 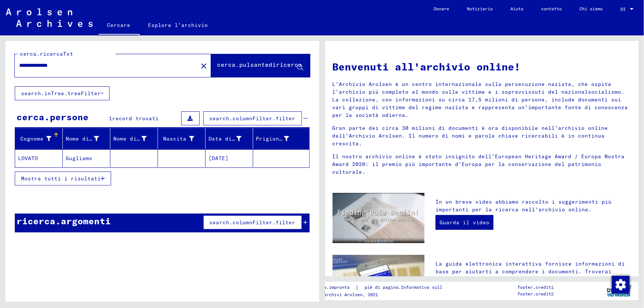 I want to click on font: footer.credit1, so click(x=536, y=287).